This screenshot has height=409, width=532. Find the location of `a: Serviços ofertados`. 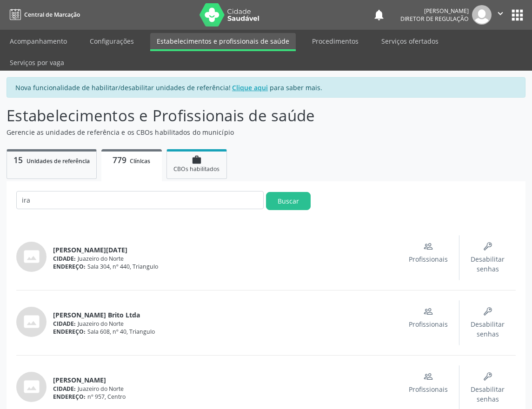

a: Serviços ofertados is located at coordinates (410, 41).